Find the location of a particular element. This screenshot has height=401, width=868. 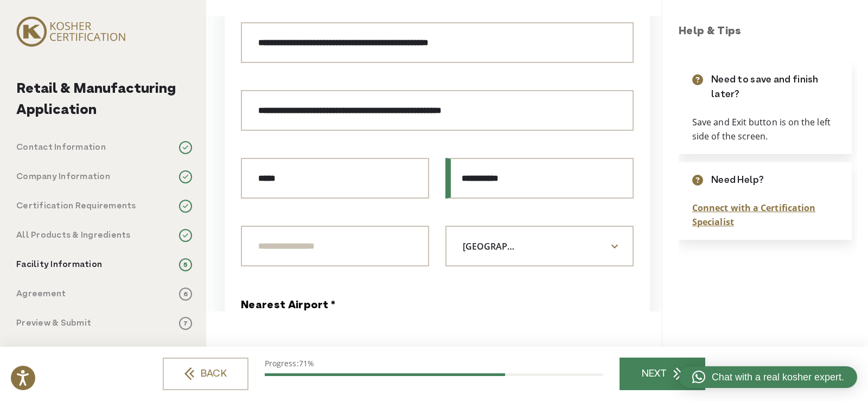

a: Chat with a real kosher expert. is located at coordinates (768, 377).